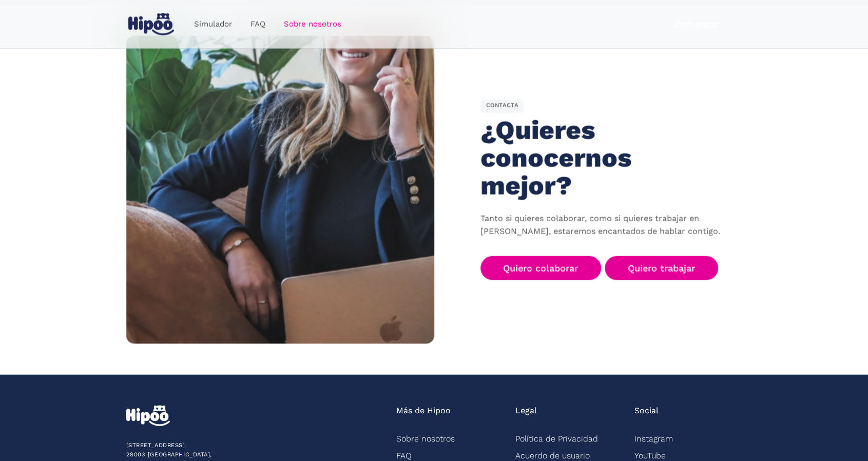 This screenshot has height=461, width=868. I want to click on a: FAQ, so click(257, 24).